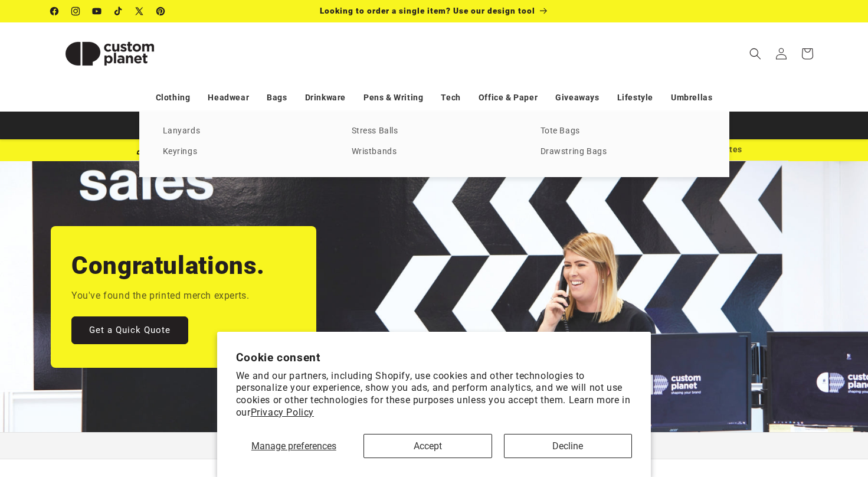  Describe the element at coordinates (246, 131) in the screenshot. I see `a: Lanyards` at that location.